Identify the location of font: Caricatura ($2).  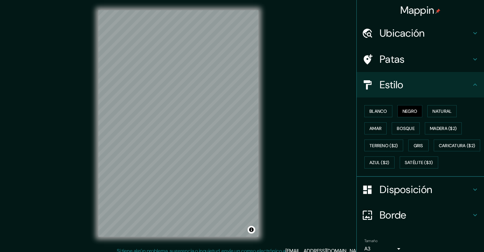
(457, 145).